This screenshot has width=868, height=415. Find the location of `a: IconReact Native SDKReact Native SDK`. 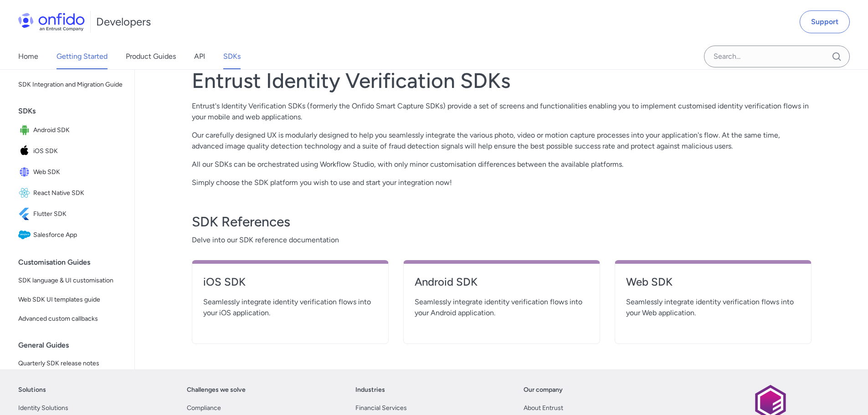

a: IconReact Native SDKReact Native SDK is located at coordinates (70, 193).